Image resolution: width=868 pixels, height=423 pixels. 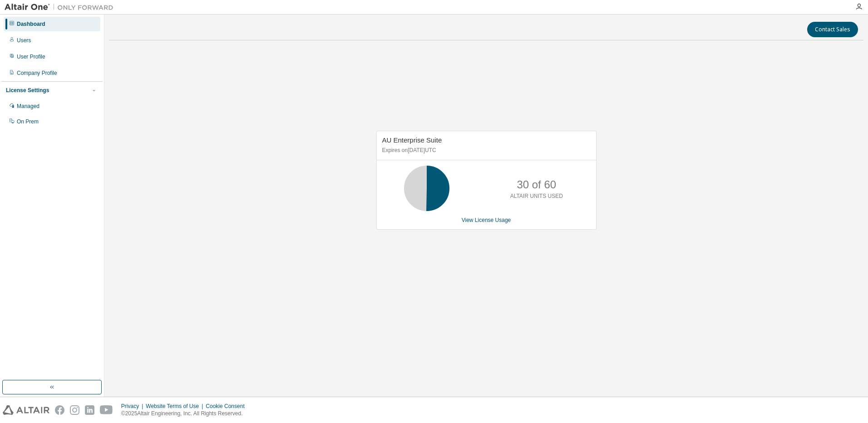 What do you see at coordinates (27, 90) in the screenshot?
I see `div: License Settings` at bounding box center [27, 90].